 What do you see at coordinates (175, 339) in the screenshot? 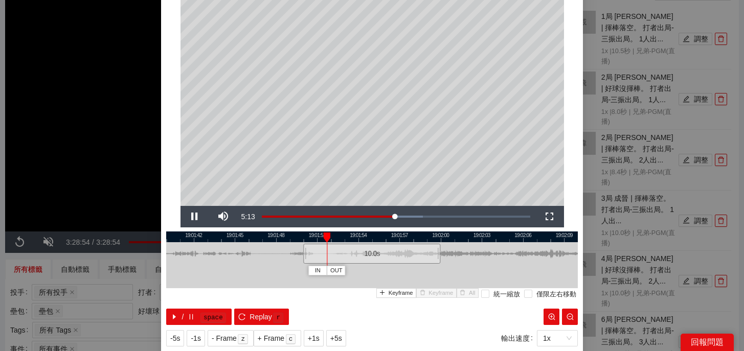
I see `span: -5s` at bounding box center [175, 339].